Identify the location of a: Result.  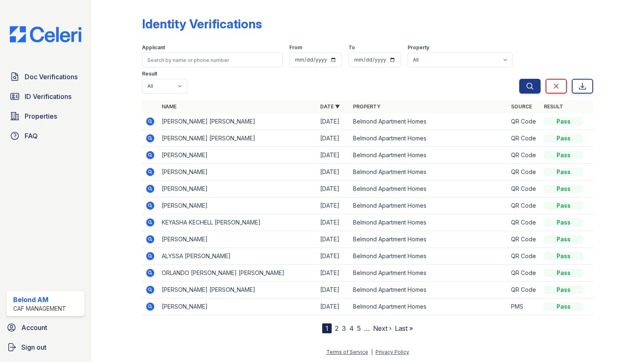
(553, 106).